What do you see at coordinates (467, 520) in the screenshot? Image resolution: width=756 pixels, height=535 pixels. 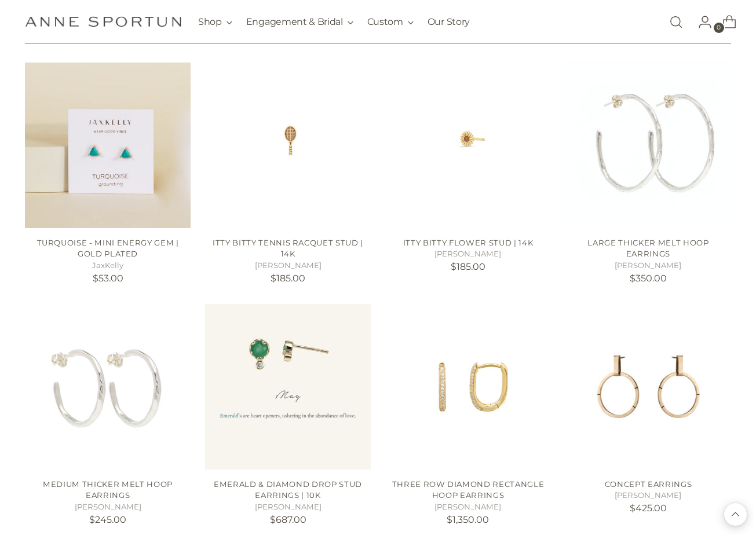 I see `span: $1,350.00` at bounding box center [467, 520].